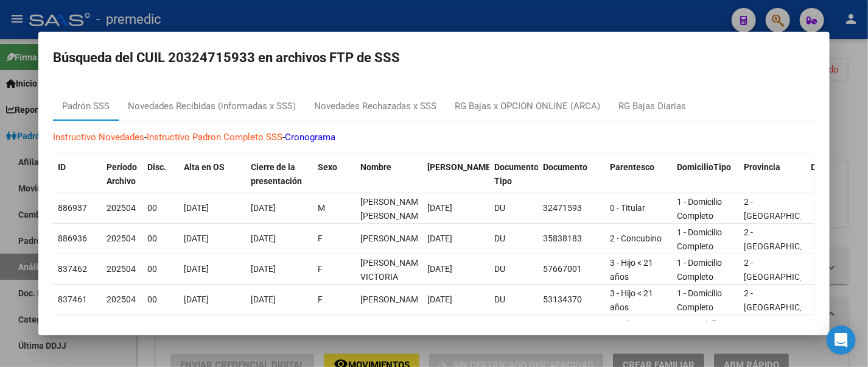 The height and width of the screenshot is (367, 868). I want to click on div: RG Bajas x OPCION ONLINE (ARCA), so click(527, 106).